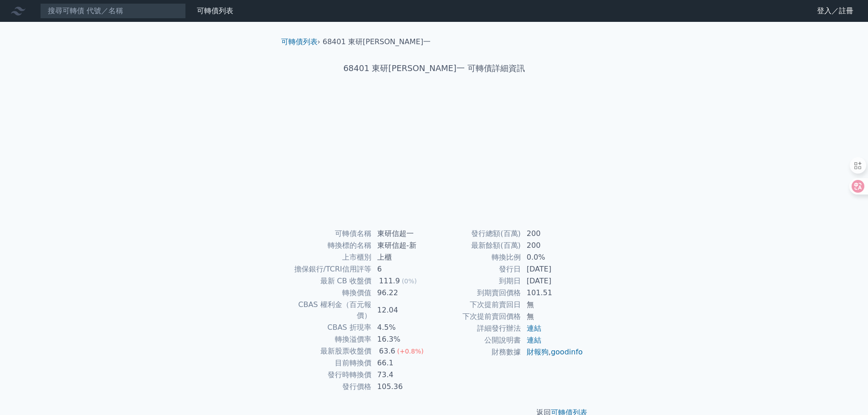 This screenshot has height=415, width=868. What do you see at coordinates (328, 233) in the screenshot?
I see `td: 可轉債名稱` at bounding box center [328, 233].